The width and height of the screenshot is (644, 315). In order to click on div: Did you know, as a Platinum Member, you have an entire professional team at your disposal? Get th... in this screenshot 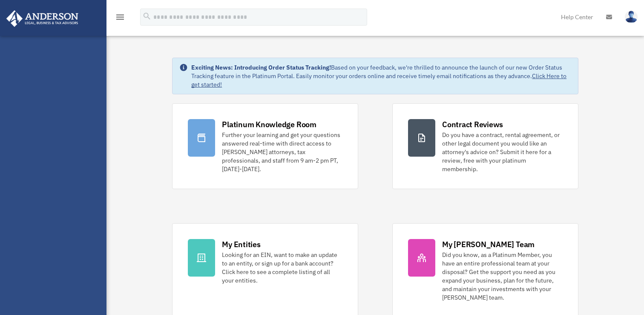, I will do `click(502, 276)`.